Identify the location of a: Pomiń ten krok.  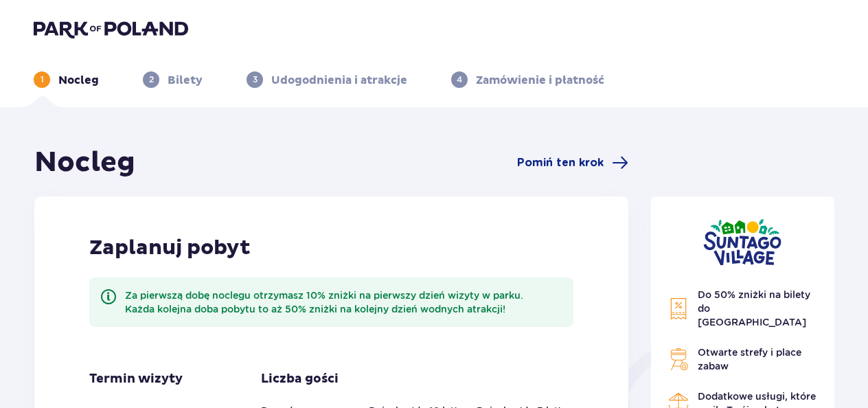
(573, 163).